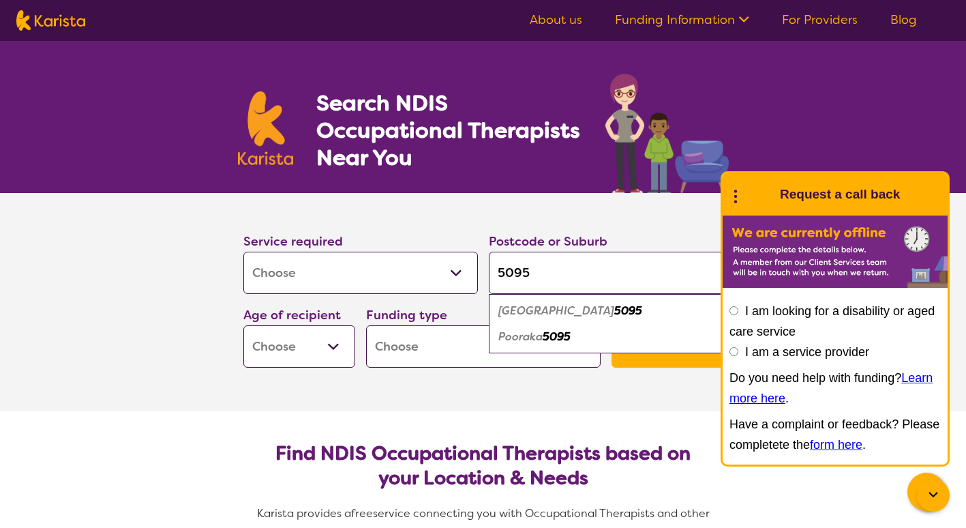 The width and height of the screenshot is (966, 528). What do you see at coordinates (807, 352) in the screenshot?
I see `label: I am a service provider` at bounding box center [807, 352].